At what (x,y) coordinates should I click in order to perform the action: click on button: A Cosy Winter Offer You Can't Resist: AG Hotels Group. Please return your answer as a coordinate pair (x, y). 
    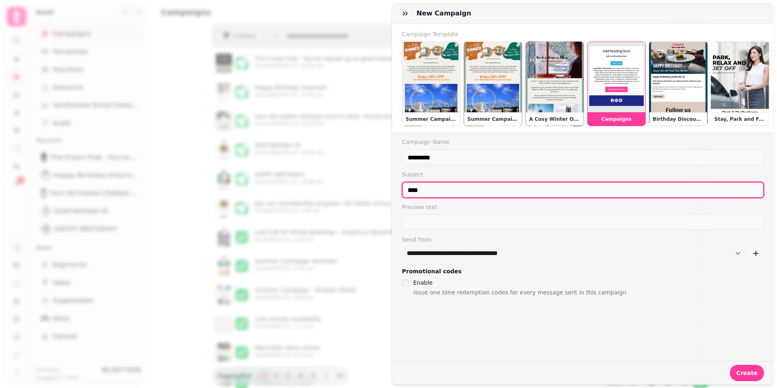
    Looking at the image, I should click on (555, 84).